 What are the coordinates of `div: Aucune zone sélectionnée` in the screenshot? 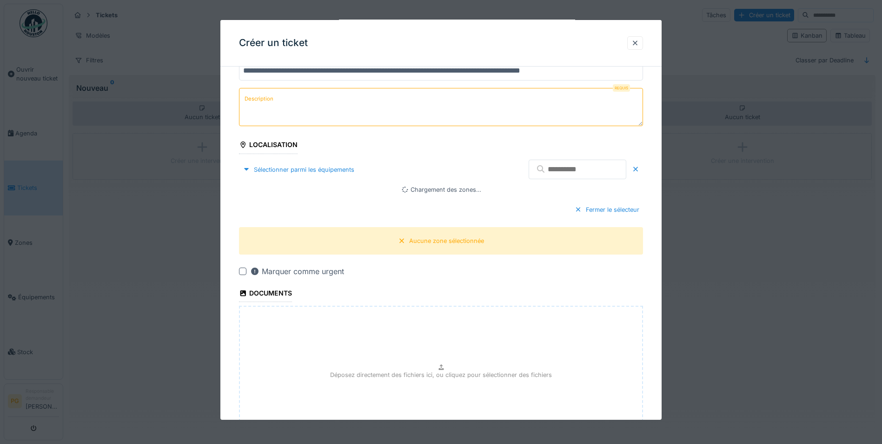 It's located at (446, 240).